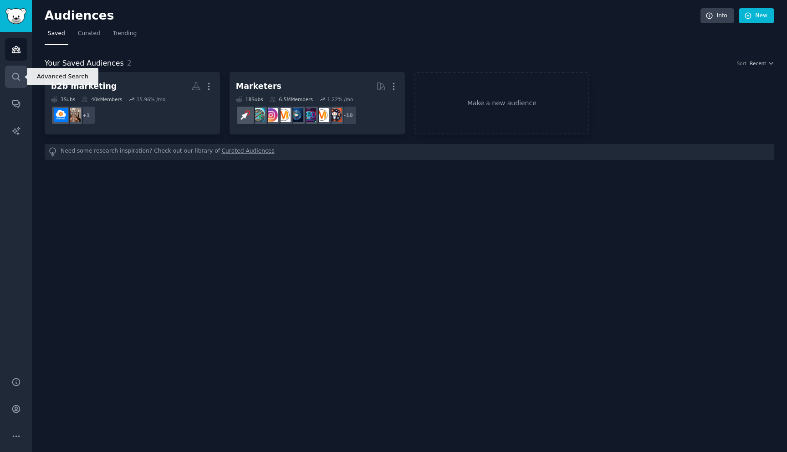 The height and width of the screenshot is (452, 787). I want to click on img: Affiliatemarketing, so click(258, 115).